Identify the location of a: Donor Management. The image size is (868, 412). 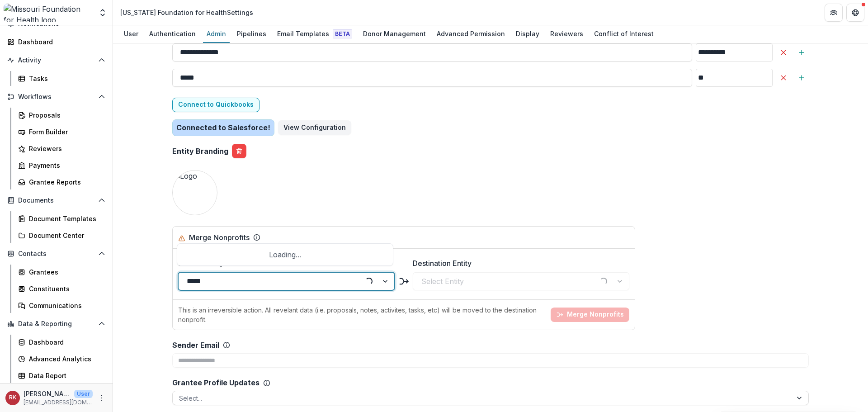
(394, 34).